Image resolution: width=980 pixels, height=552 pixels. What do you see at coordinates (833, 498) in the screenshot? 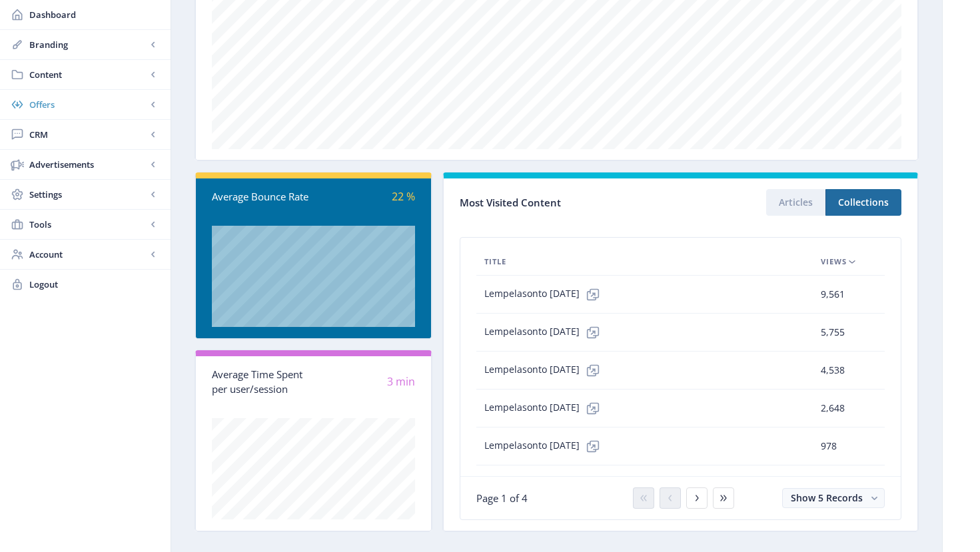
I see `button: Show 5 Records` at bounding box center [833, 498].